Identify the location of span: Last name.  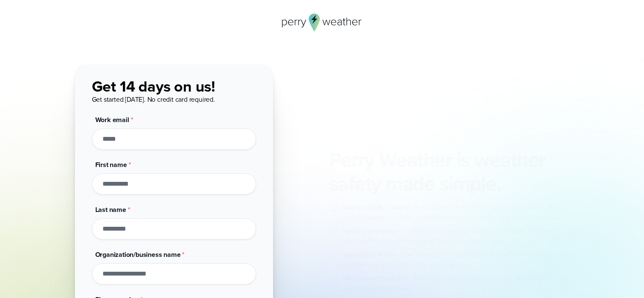
(111, 209).